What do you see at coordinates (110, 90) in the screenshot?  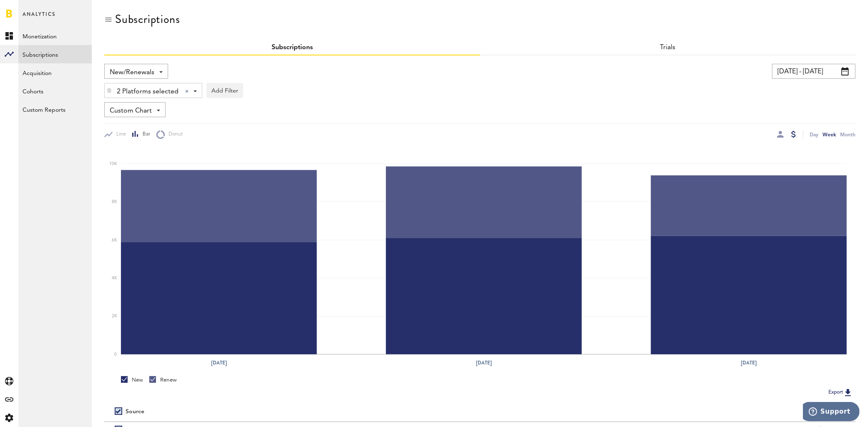 I see `img: trash_awesome_blue.svg` at bounding box center [110, 90].